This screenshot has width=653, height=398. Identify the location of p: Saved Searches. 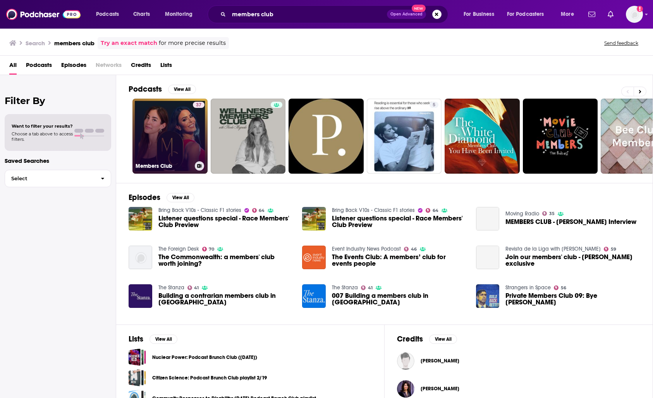
(58, 161).